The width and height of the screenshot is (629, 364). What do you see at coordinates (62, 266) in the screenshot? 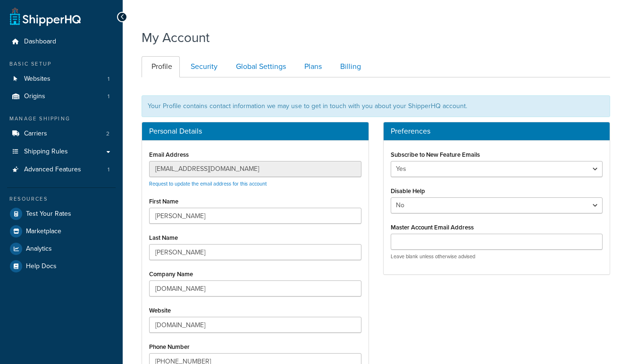
I see `li: Help Docs` at bounding box center [62, 266].